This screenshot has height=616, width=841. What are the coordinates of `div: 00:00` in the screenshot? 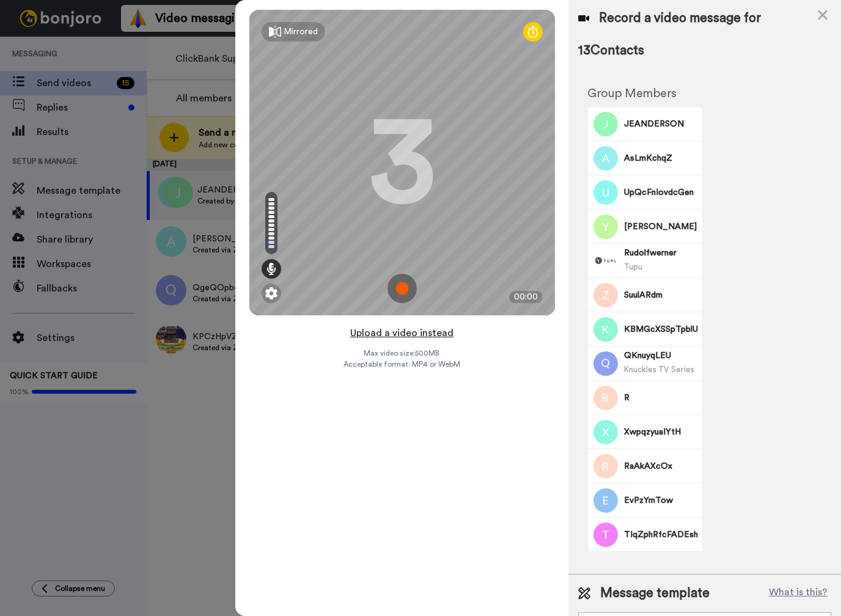 It's located at (526, 297).